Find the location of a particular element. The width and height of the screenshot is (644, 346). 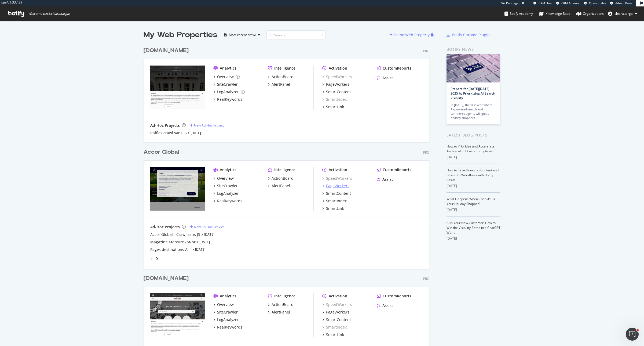

a: Admin Page is located at coordinates (621, 3).